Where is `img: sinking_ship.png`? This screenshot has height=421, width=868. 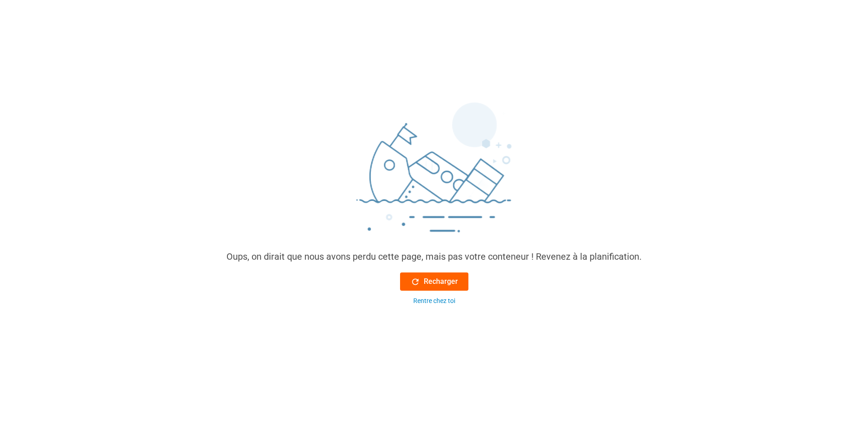
img: sinking_ship.png is located at coordinates (435, 174).